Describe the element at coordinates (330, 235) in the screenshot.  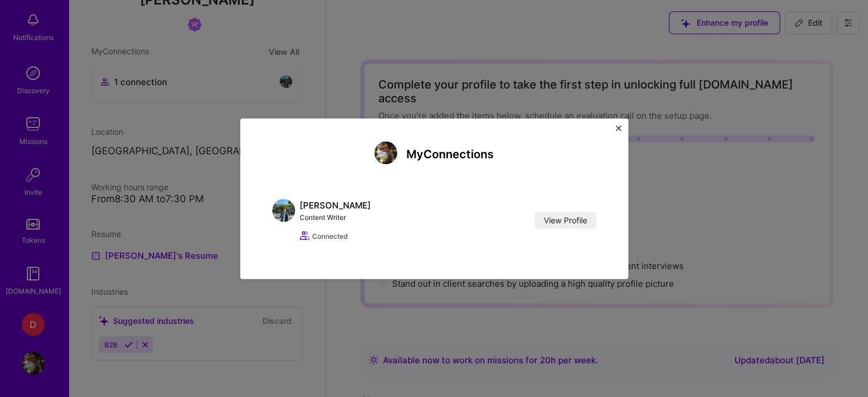
I see `span: Connected` at that location.